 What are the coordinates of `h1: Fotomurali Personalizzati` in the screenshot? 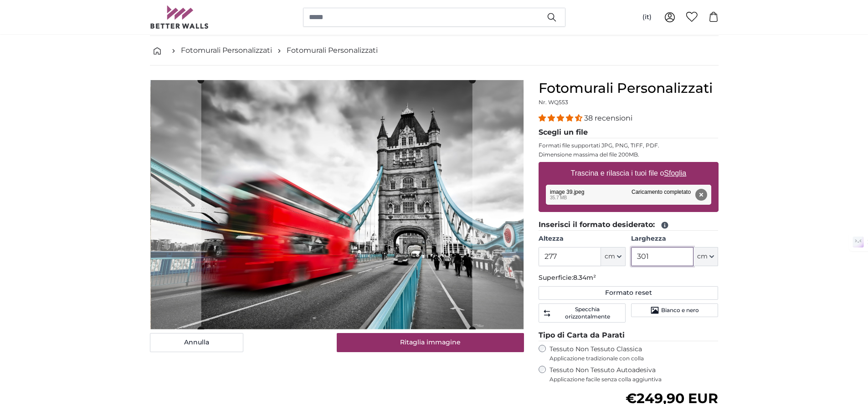 It's located at (628, 89).